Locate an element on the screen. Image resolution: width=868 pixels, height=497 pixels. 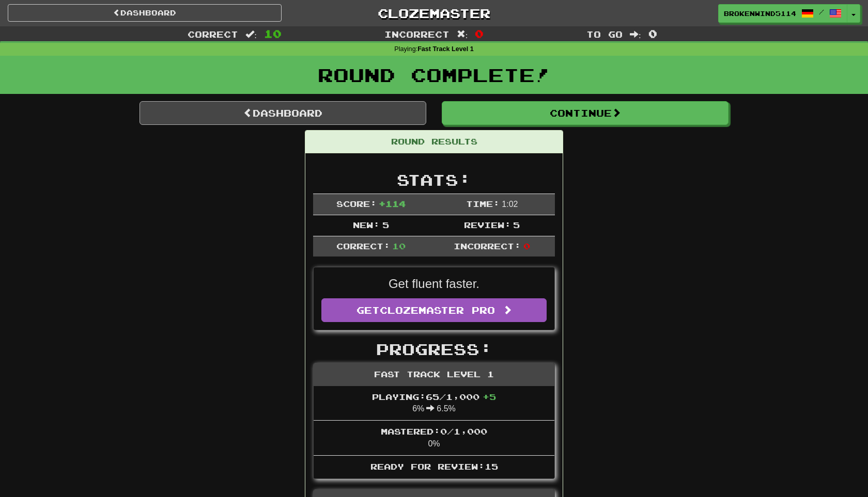
h1: Round Complete! is located at coordinates (434, 75).